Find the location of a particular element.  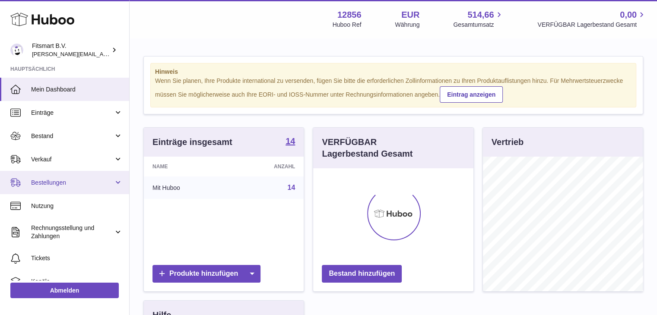

a: Eintrag anzeigen is located at coordinates (471, 95).